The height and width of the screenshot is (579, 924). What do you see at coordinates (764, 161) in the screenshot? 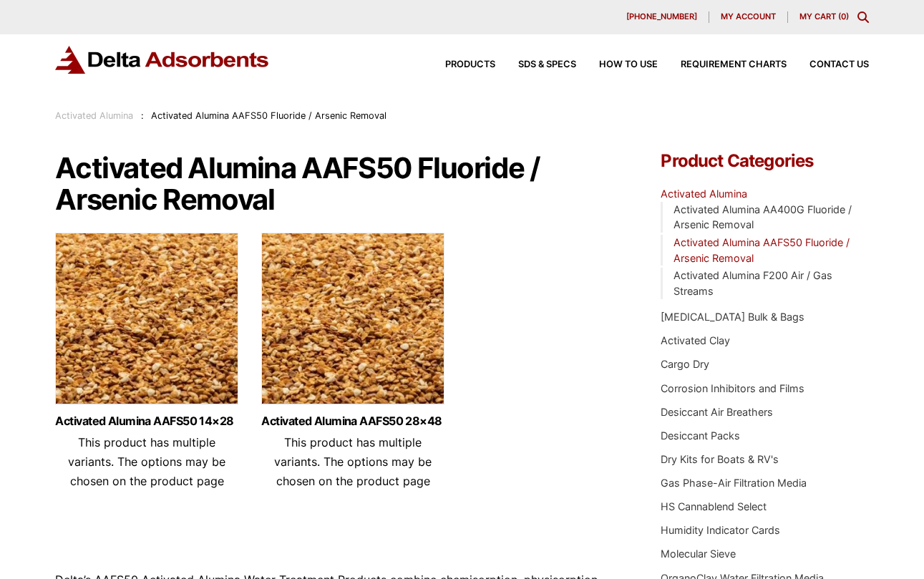
I see `h4: Product Categories` at bounding box center [764, 161].